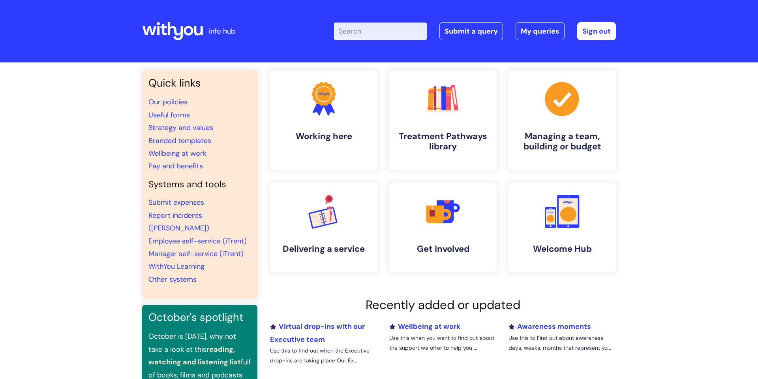  What do you see at coordinates (200, 184) in the screenshot?
I see `h4: Systems and tools` at bounding box center [200, 184].